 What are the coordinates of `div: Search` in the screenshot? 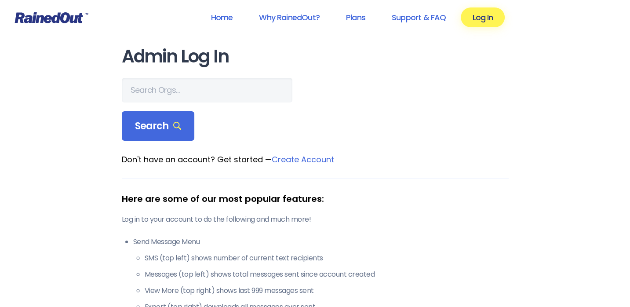 It's located at (158, 126).